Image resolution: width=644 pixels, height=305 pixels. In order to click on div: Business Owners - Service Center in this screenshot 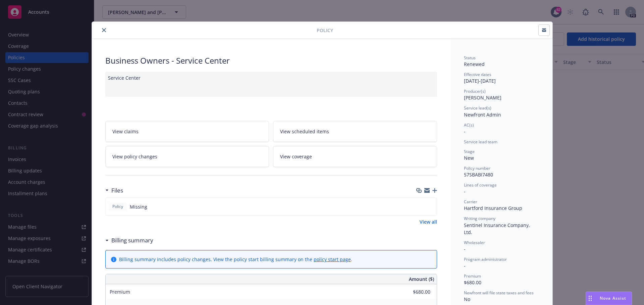, I will do `click(271, 60)`.